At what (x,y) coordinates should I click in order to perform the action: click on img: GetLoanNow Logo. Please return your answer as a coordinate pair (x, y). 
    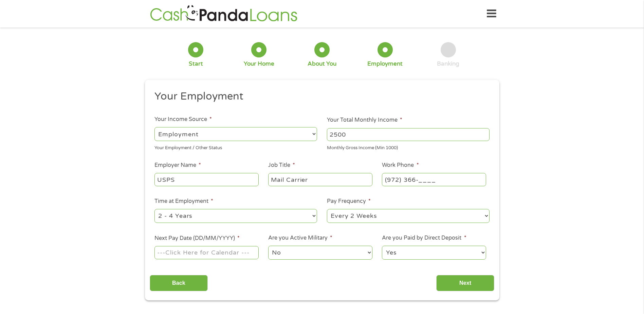
    Looking at the image, I should click on (224, 14).